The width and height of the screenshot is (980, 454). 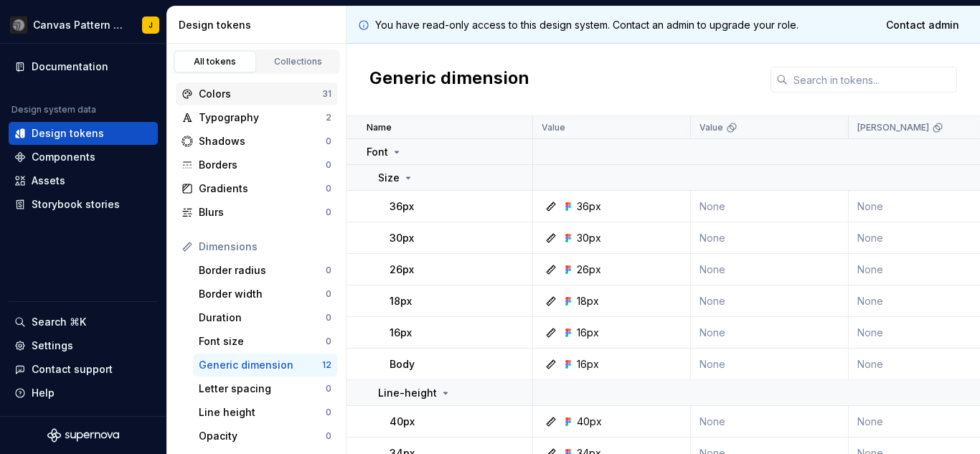 I want to click on a: Gradients0, so click(x=256, y=189).